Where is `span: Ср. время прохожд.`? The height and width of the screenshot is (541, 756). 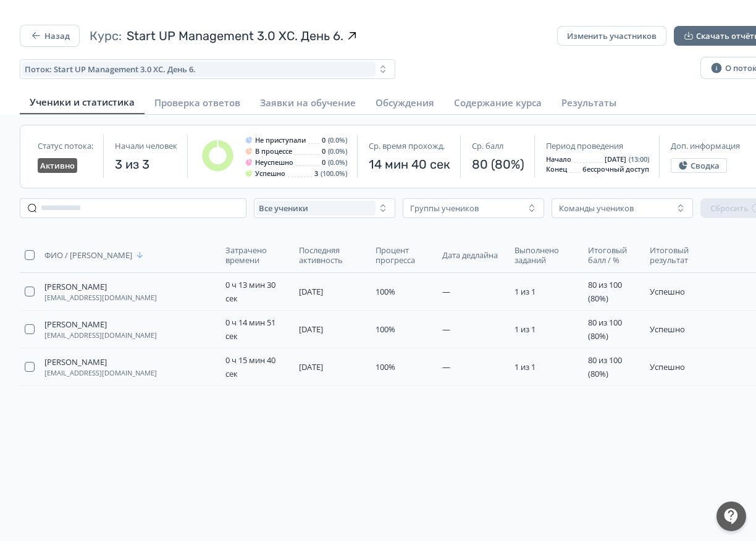 span: Ср. время прохожд. is located at coordinates (406, 146).